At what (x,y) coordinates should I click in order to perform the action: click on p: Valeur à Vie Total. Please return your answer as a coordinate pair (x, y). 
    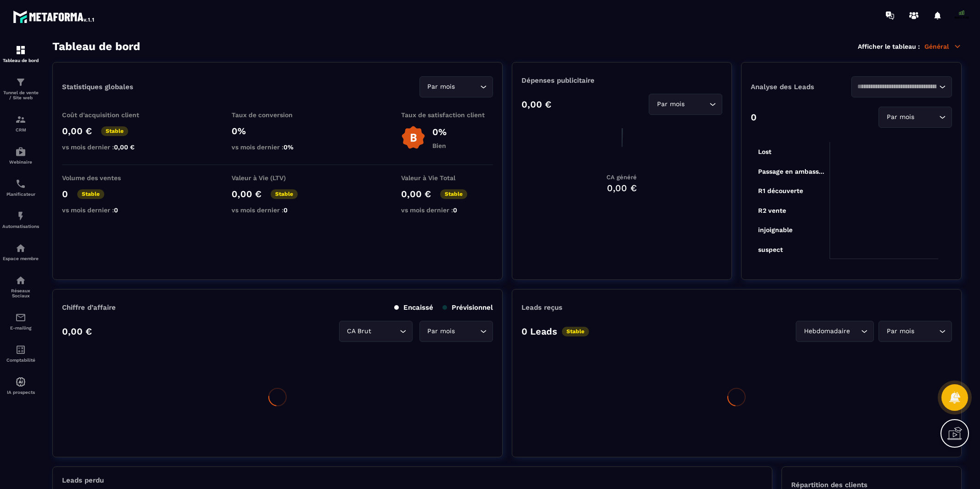
    Looking at the image, I should click on (447, 178).